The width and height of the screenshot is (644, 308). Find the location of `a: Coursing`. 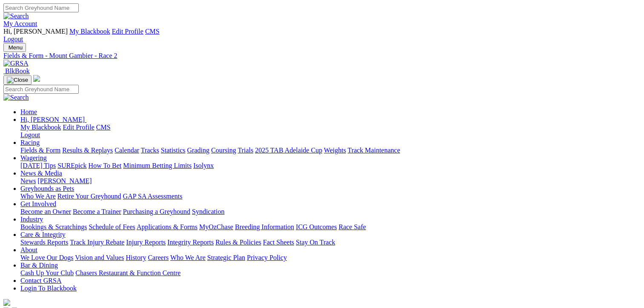

a: Coursing is located at coordinates (224, 150).